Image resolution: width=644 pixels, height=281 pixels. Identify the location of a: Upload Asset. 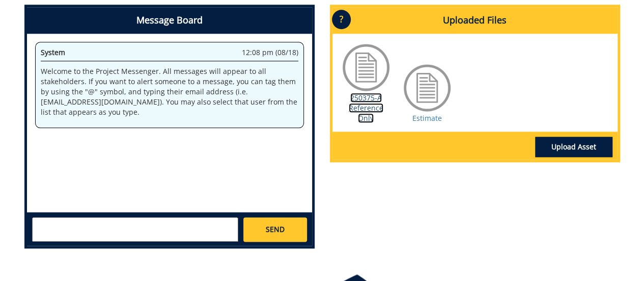
(574, 147).